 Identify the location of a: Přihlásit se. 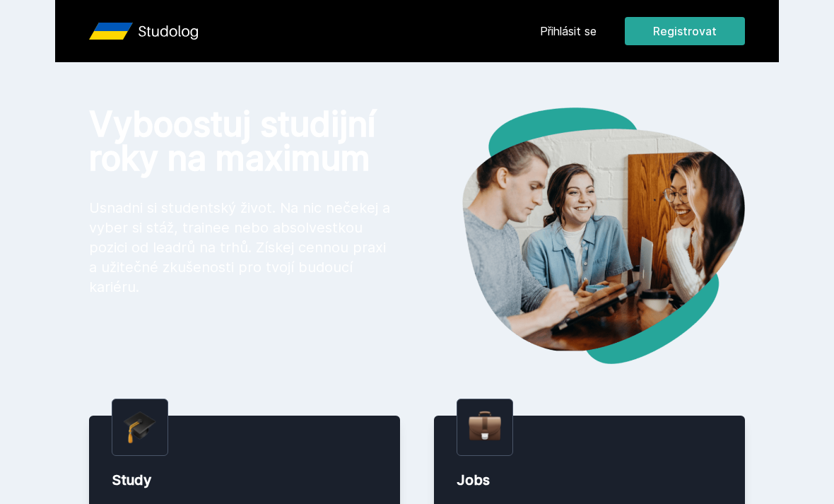
(568, 31).